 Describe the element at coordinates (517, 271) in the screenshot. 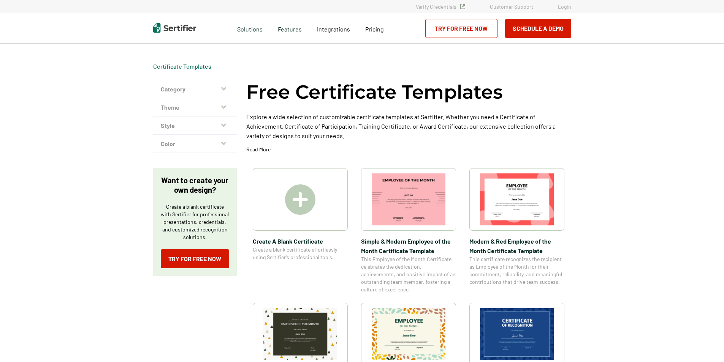

I see `span: This certificate recognizes the recipient as Employee of the Month for their commitment, reliabil...` at that location.